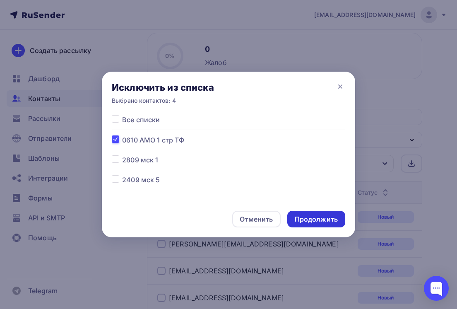  I want to click on span: Все списки, so click(141, 120).